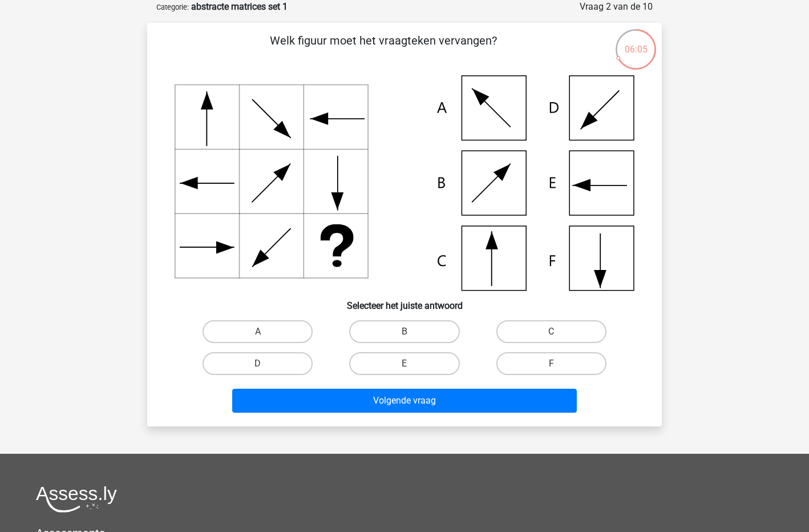  What do you see at coordinates (552, 331) in the screenshot?
I see `label: C` at bounding box center [552, 331].